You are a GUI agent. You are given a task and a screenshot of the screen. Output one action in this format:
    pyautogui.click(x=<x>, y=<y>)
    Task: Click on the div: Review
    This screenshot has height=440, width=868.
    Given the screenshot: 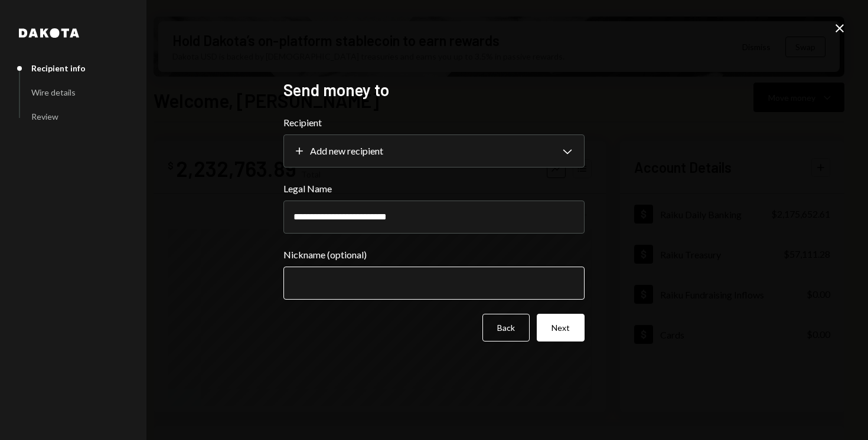 What is the action you would take?
    pyautogui.click(x=45, y=116)
    